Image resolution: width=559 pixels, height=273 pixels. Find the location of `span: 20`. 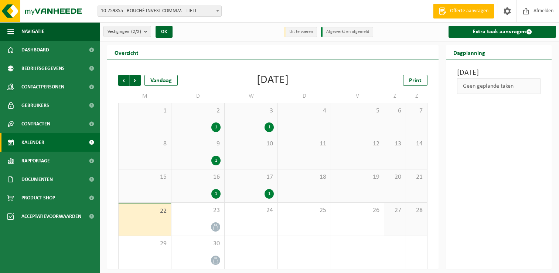

span: 20 is located at coordinates (395, 177).